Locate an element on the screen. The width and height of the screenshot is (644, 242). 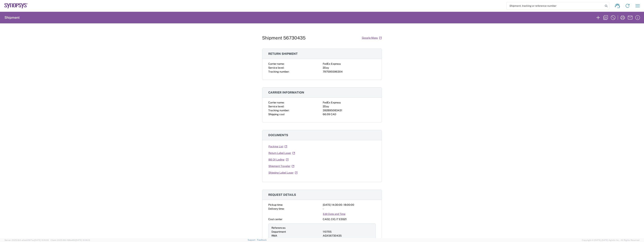
span: Cost center is located at coordinates (275, 219).